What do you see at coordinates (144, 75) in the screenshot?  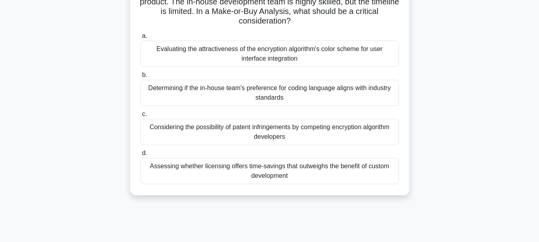 I see `span: b.` at bounding box center [144, 75].